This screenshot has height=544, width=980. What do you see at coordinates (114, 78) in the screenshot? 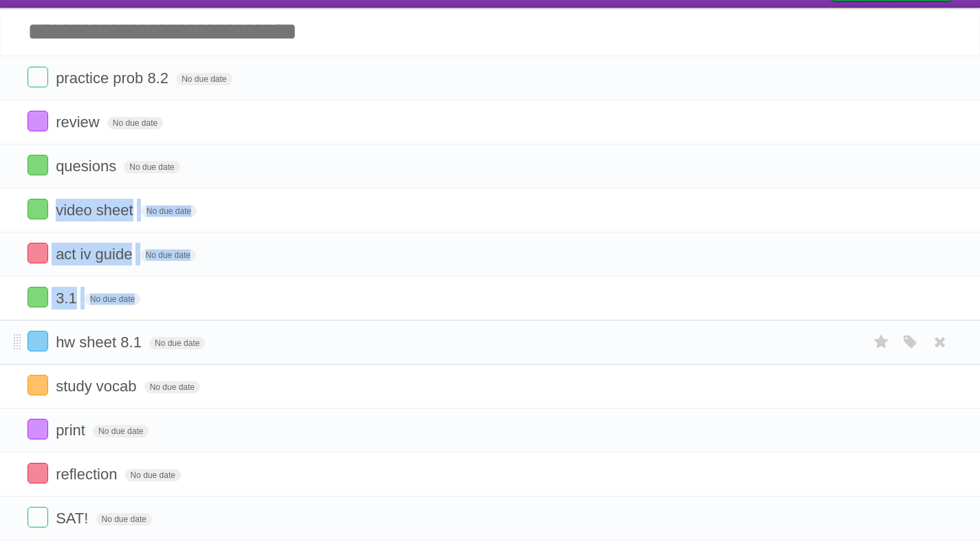
I see `span: practice prob 8.2` at bounding box center [114, 78].